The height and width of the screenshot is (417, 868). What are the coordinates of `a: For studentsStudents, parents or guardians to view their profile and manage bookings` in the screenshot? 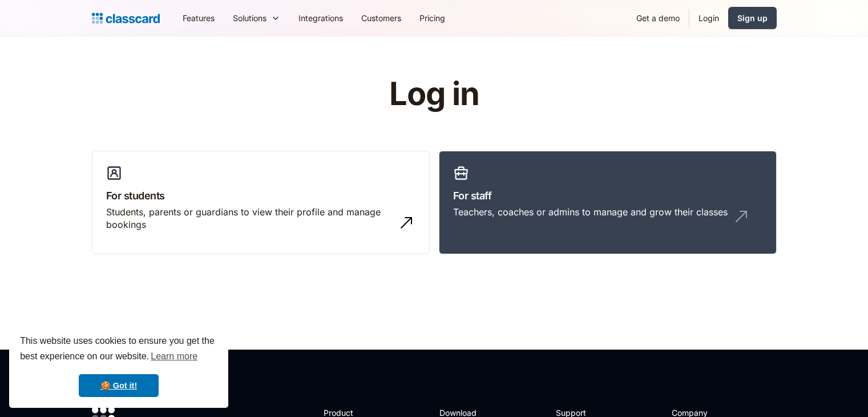 It's located at (261, 203).